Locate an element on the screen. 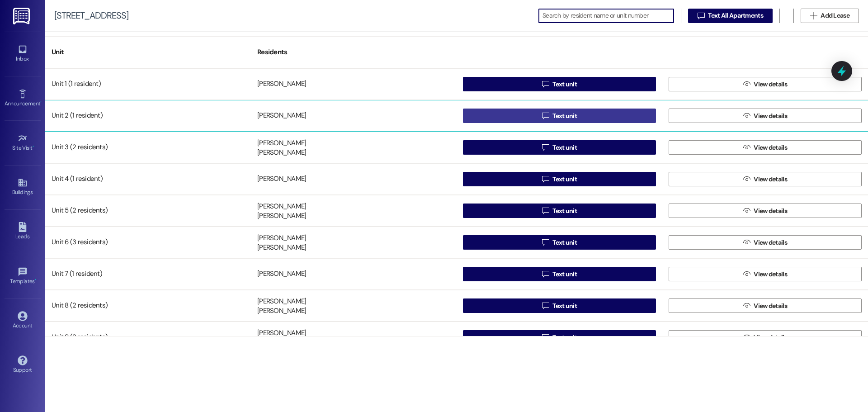 The image size is (868, 412). div: Unit 7 (1 resident) is located at coordinates (148, 274).